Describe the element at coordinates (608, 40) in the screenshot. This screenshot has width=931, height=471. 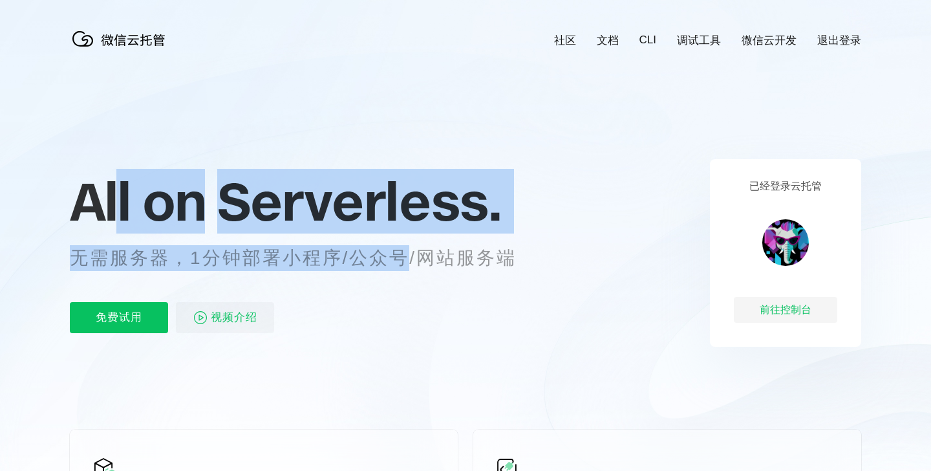
I see `a: 文档` at that location.